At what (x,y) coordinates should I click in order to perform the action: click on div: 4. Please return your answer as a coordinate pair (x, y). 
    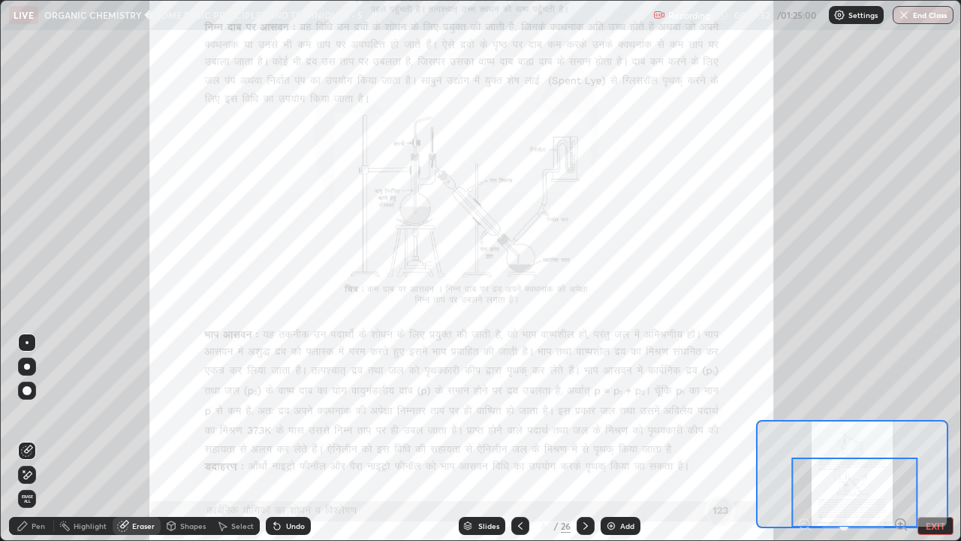
    Looking at the image, I should click on (543, 526).